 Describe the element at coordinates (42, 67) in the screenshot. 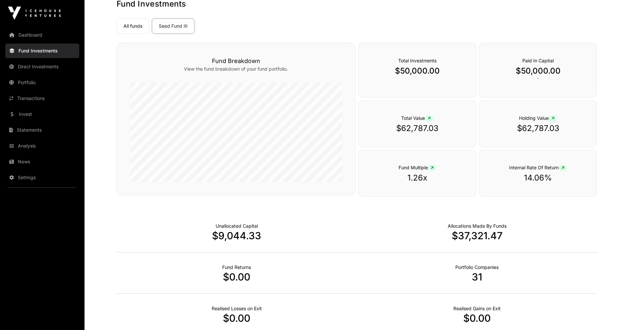

I see `a: Direct Investments` at that location.